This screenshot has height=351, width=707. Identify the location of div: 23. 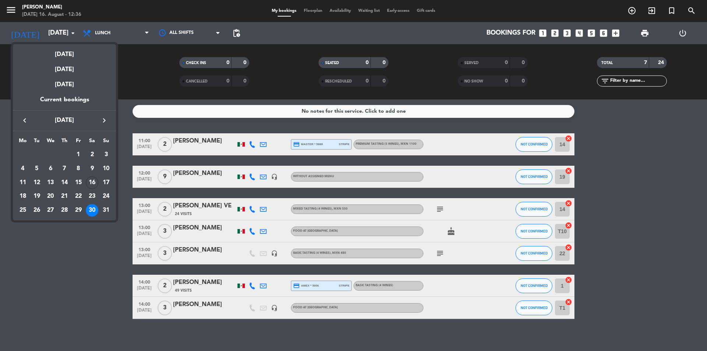
(92, 196).